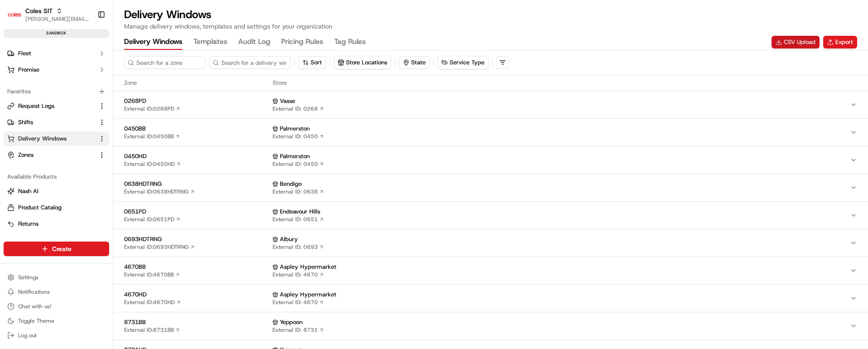 The width and height of the screenshot is (868, 349). Describe the element at coordinates (229, 26) in the screenshot. I see `p: Manage delivery windows, templates and settings for your organization` at that location.